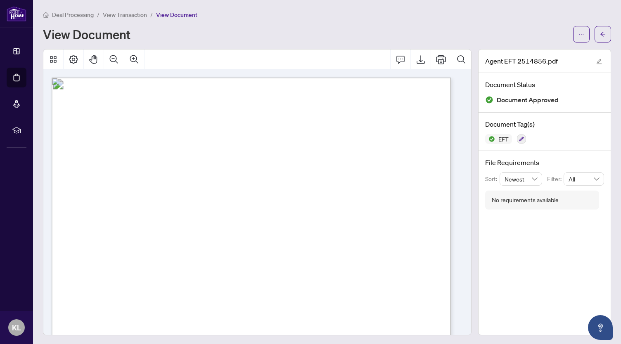 Image resolution: width=621 pixels, height=344 pixels. I want to click on span: ellipsis, so click(581, 34).